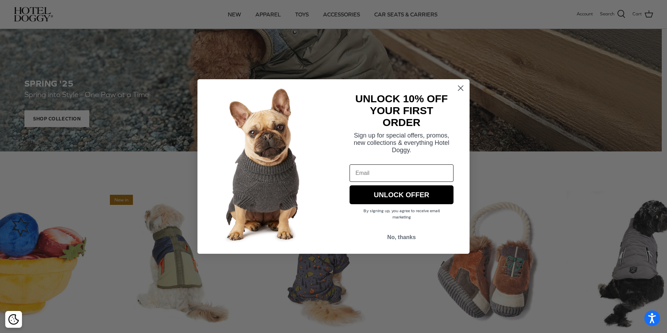  Describe the element at coordinates (401, 110) in the screenshot. I see `strong: UNLOCK 10% OFF YOUR FIRST ORDER` at that location.